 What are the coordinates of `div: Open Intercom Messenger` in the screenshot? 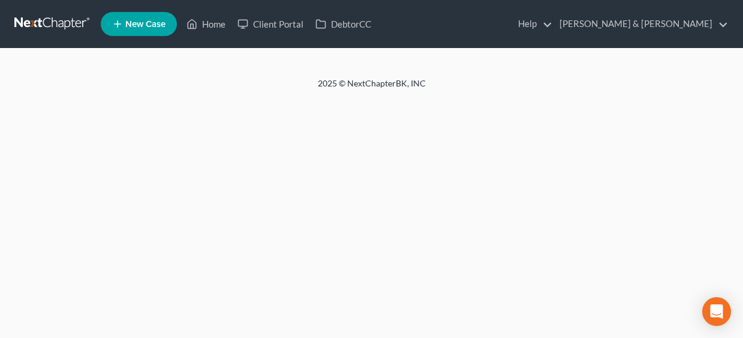 It's located at (717, 311).